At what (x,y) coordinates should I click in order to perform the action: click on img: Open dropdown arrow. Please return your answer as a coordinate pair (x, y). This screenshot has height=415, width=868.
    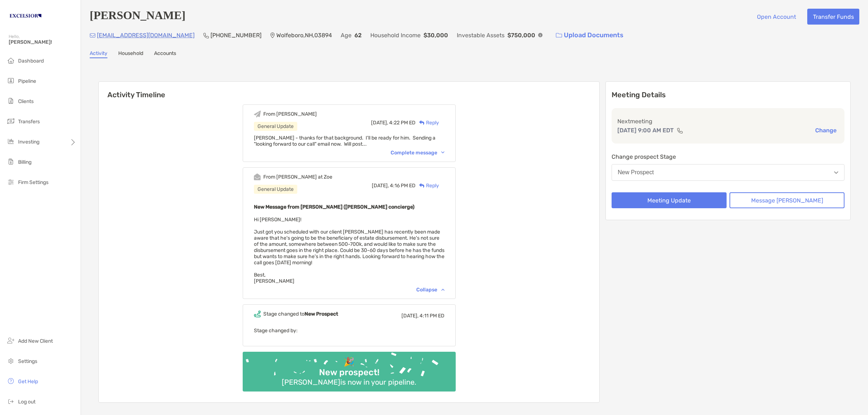
    Looking at the image, I should click on (836, 172).